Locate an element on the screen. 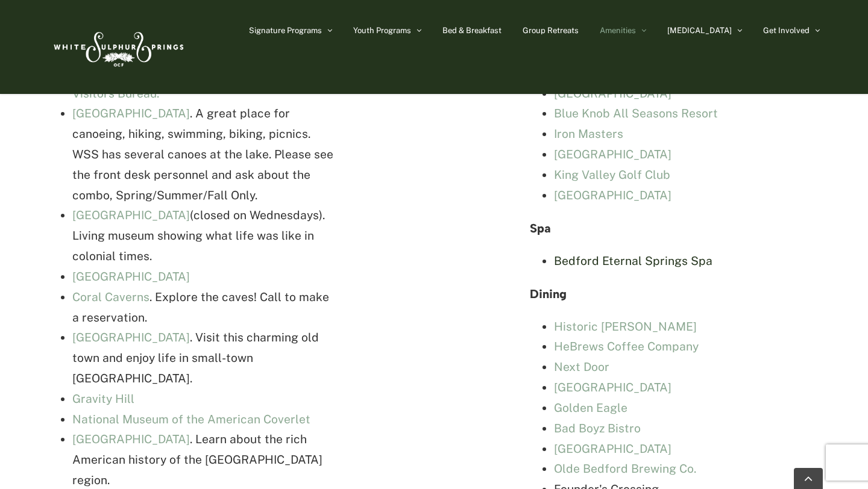  span: Signature Programs is located at coordinates (285, 30).